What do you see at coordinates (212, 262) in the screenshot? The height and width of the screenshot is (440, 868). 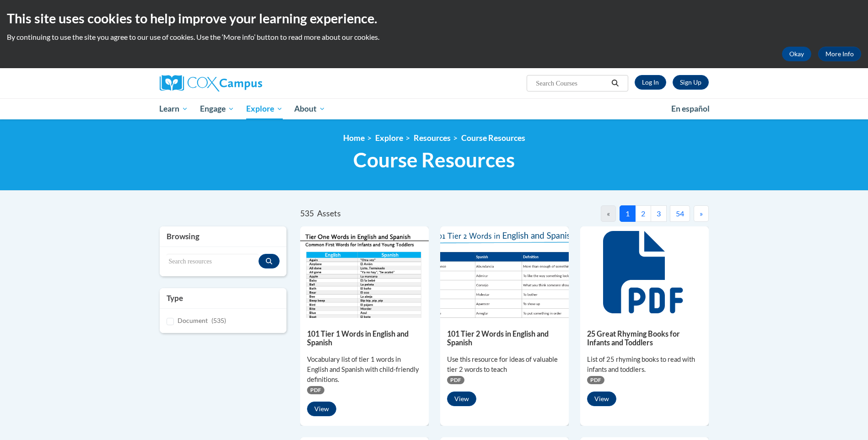 I see `input: Search resources` at bounding box center [212, 262].